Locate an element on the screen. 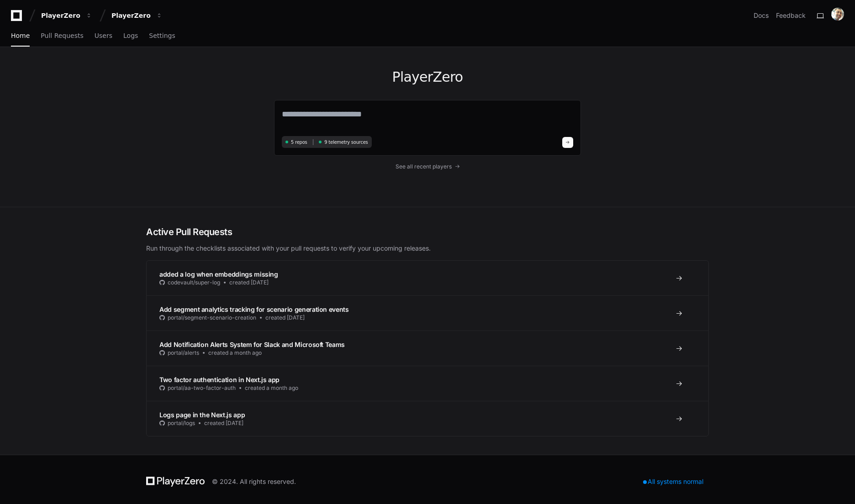 This screenshot has width=855, height=504. p: Run through the checklists associated with your pull requests to verify your upcoming releases. is located at coordinates (427, 248).